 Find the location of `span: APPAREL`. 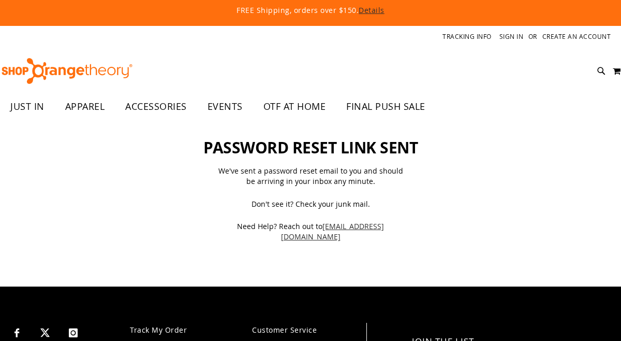

span: APPAREL is located at coordinates (85, 106).